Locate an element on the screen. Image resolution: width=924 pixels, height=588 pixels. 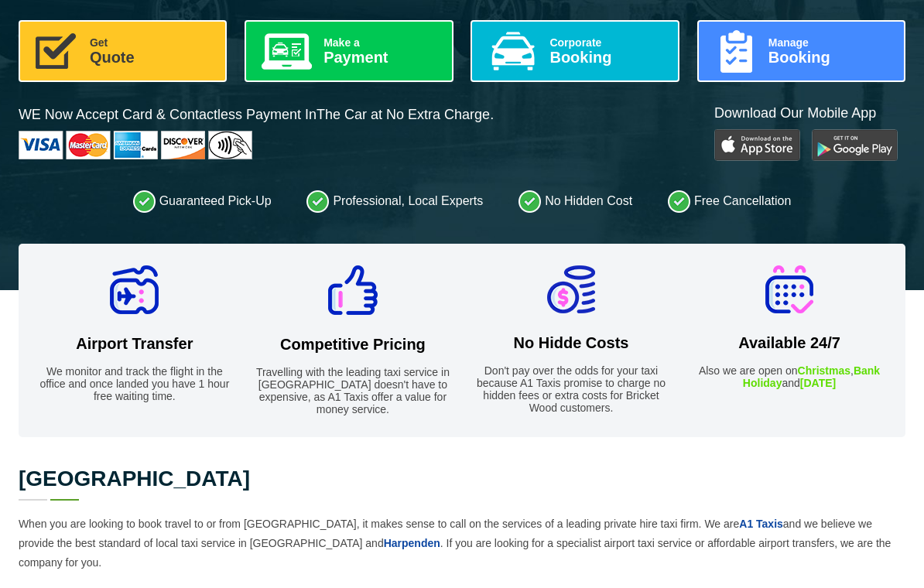
img: Play Store is located at coordinates (756, 145).